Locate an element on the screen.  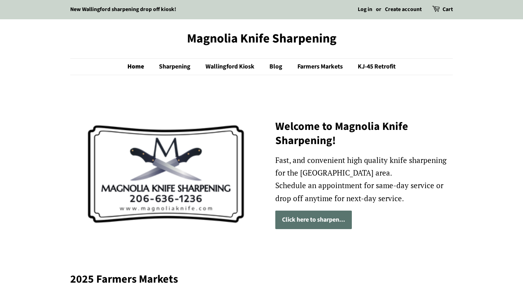
a: Cart is located at coordinates (448, 10).